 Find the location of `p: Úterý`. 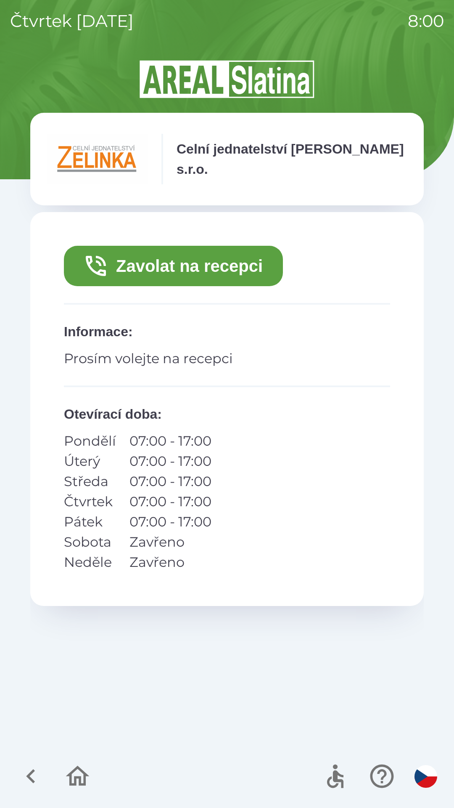

p: Úterý is located at coordinates (90, 461).